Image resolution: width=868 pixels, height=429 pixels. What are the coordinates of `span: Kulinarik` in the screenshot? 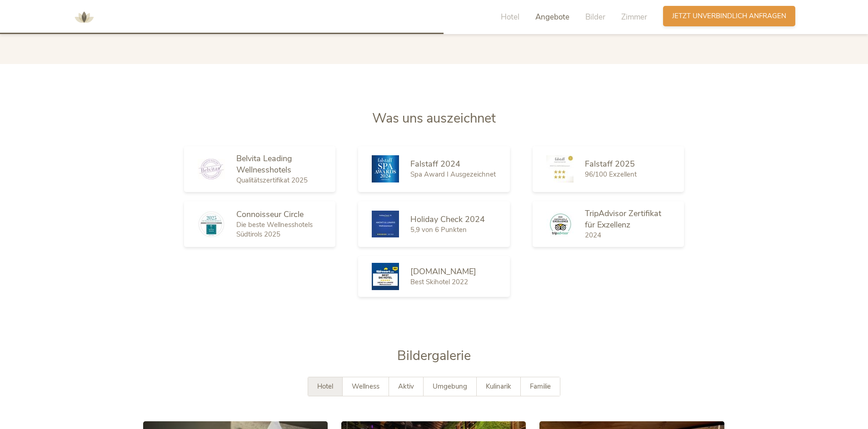 It's located at (498, 387).